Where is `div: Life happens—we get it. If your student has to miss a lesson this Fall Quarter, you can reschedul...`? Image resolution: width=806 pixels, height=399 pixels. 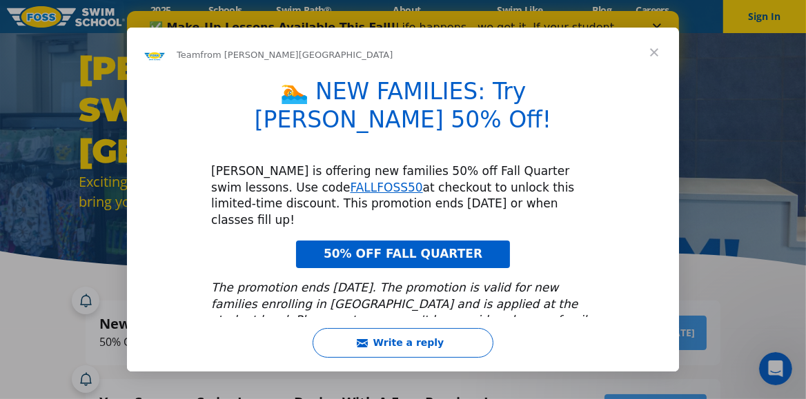 div: Life happens—we get it. If your student has to miss a lesson this Fall Quarter, you can reschedul... is located at coordinates (265, 37).